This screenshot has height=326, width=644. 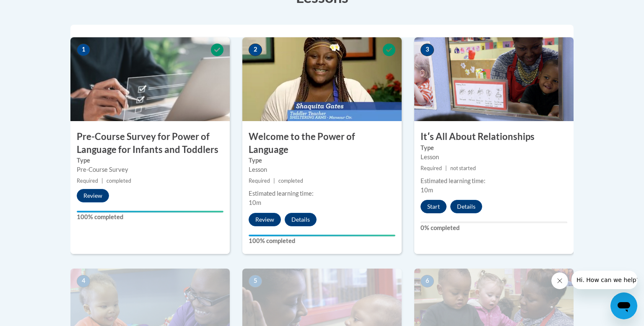 I want to click on button: Start, so click(x=434, y=206).